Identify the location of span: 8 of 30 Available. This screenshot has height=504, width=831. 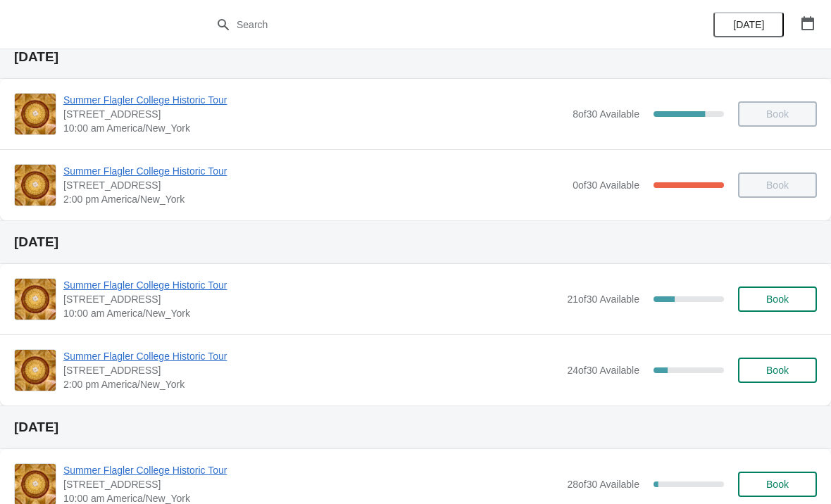
(606, 114).